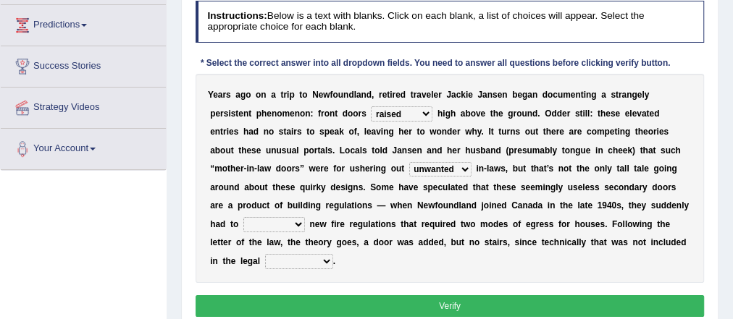 This screenshot has height=319, width=733. I want to click on b: y, so click(646, 95).